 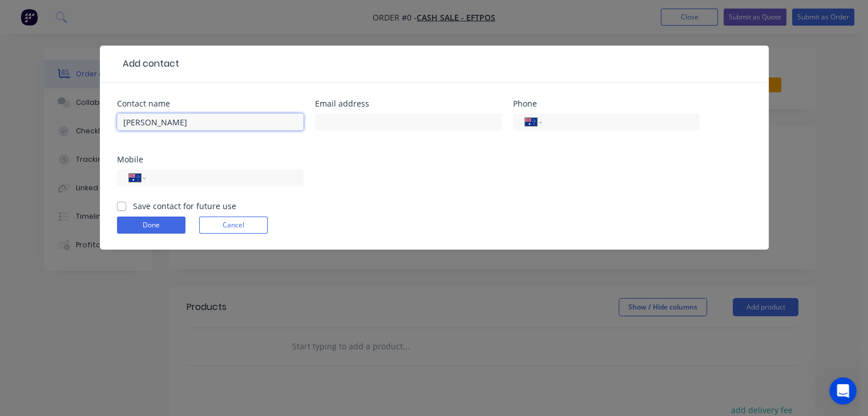 I want to click on button: Done, so click(x=151, y=225).